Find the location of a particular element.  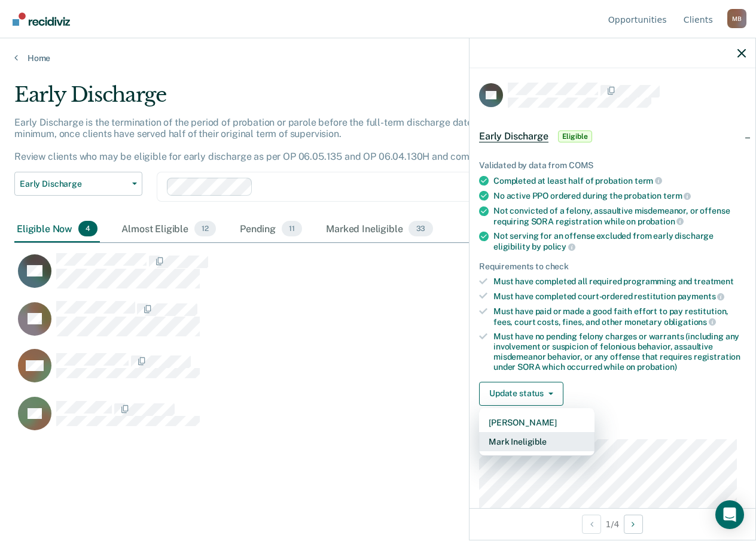

div: Dropdown Menu is located at coordinates (536, 432).